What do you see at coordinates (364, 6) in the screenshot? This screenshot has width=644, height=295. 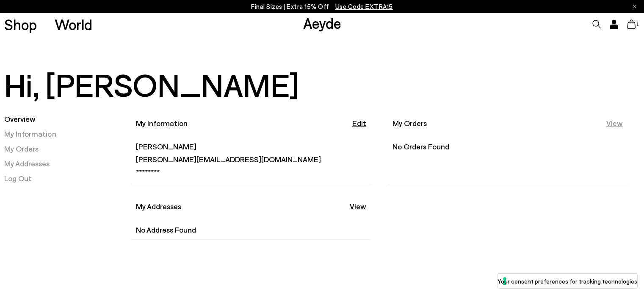 I see `span: Navigate to /collections/ss25-final-sizes` at bounding box center [364, 6].